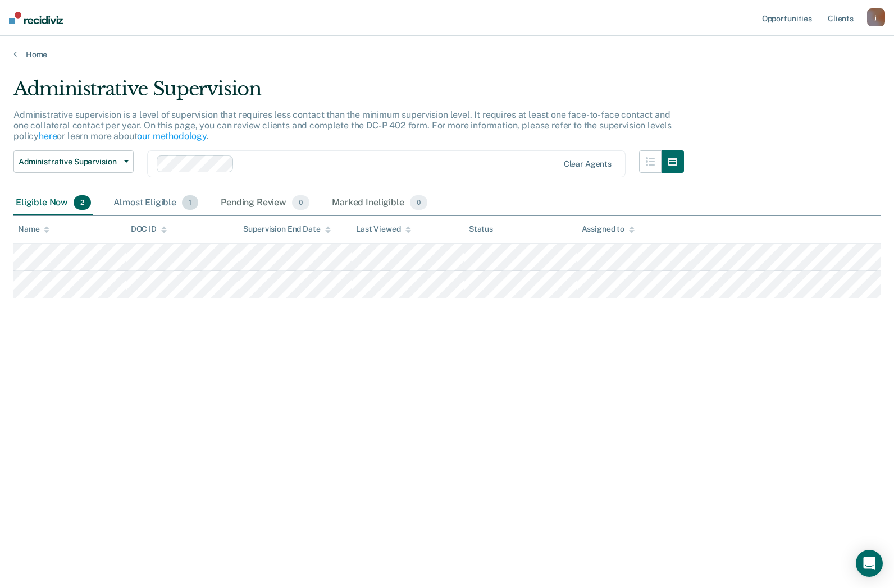 Image resolution: width=894 pixels, height=588 pixels. What do you see at coordinates (172, 136) in the screenshot?
I see `a: our methodology` at bounding box center [172, 136].